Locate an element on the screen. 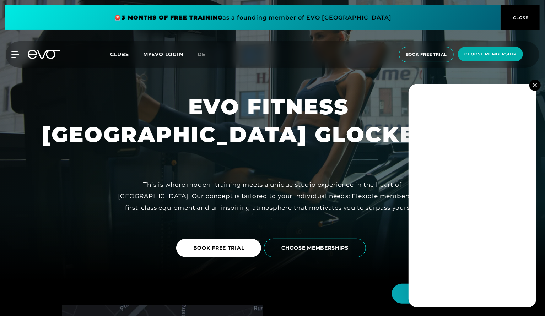  a: de is located at coordinates (206, 54).